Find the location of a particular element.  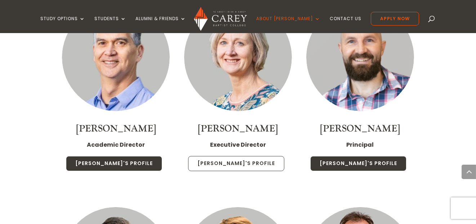

a: Staff Thumbnail - Chris Berry is located at coordinates (238, 57).